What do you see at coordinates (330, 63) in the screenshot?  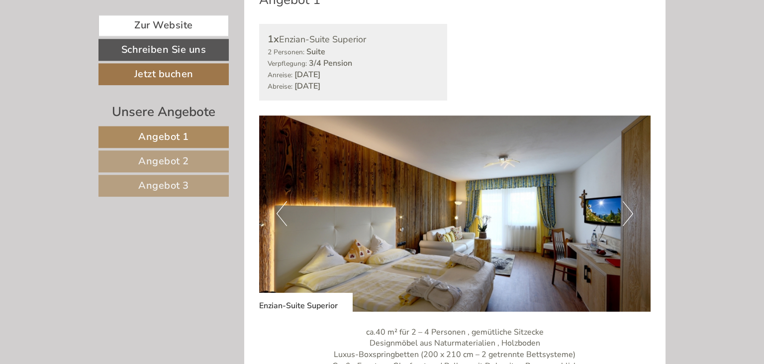 I see `b: 3/4 Pension` at bounding box center [330, 63].